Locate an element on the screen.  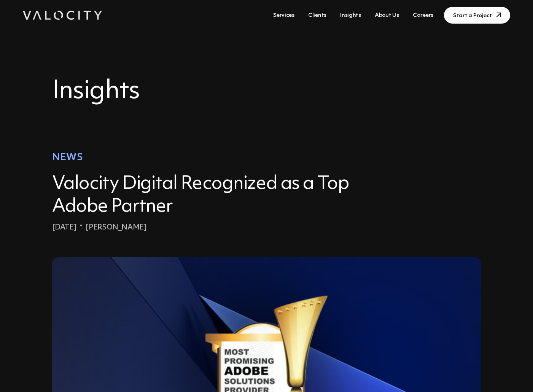
a: About Us is located at coordinates (387, 15).